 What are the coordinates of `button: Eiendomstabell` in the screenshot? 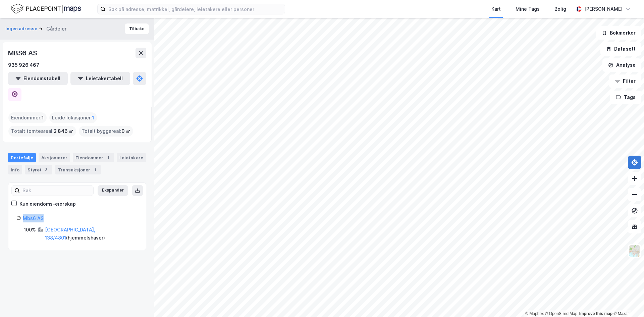 It's located at (38, 78).